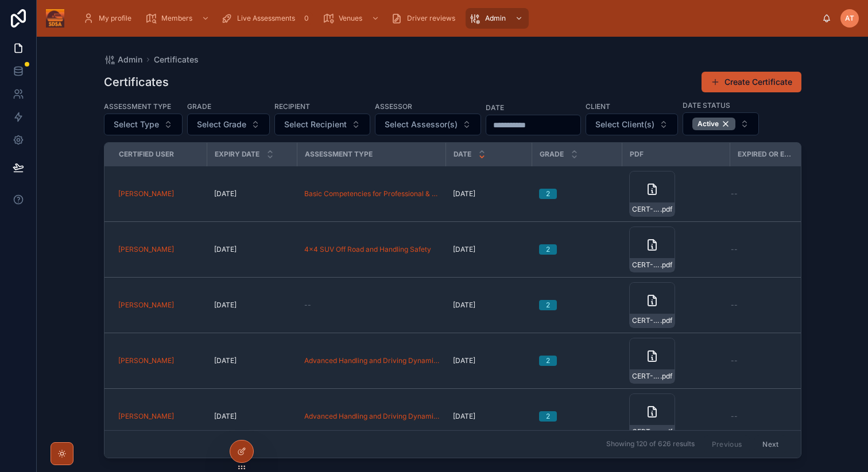 This screenshot has width=868, height=472. I want to click on span: Select Recipient, so click(315, 125).